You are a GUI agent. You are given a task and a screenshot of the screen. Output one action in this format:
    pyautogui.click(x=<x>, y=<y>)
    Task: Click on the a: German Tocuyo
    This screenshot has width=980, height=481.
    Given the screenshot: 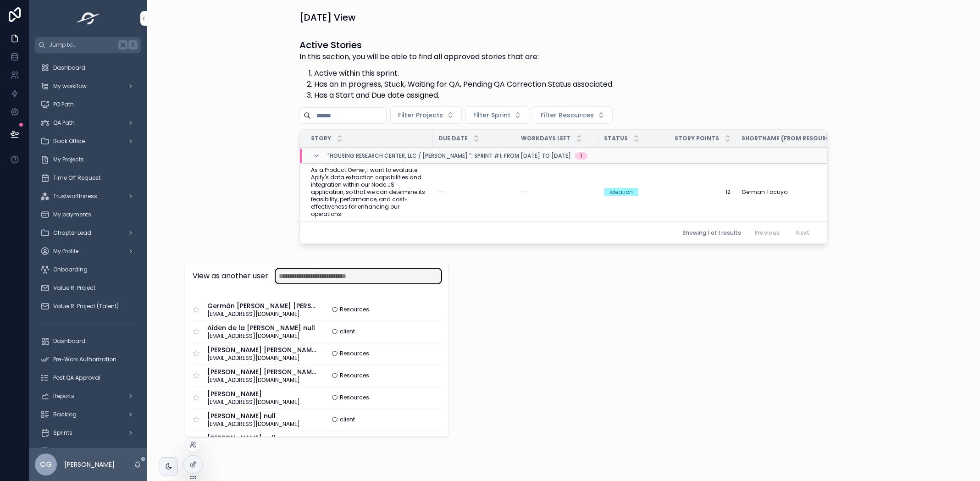 What is the action you would take?
    pyautogui.click(x=796, y=192)
    